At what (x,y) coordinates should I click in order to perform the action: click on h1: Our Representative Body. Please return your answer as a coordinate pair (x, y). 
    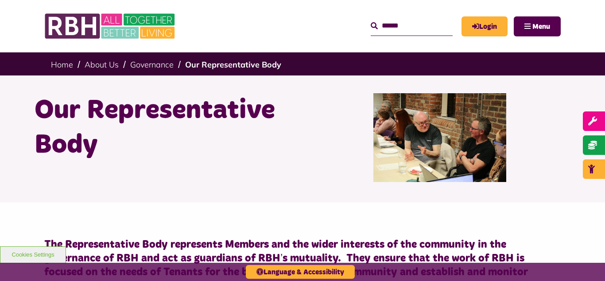
    Looking at the image, I should click on (165, 128).